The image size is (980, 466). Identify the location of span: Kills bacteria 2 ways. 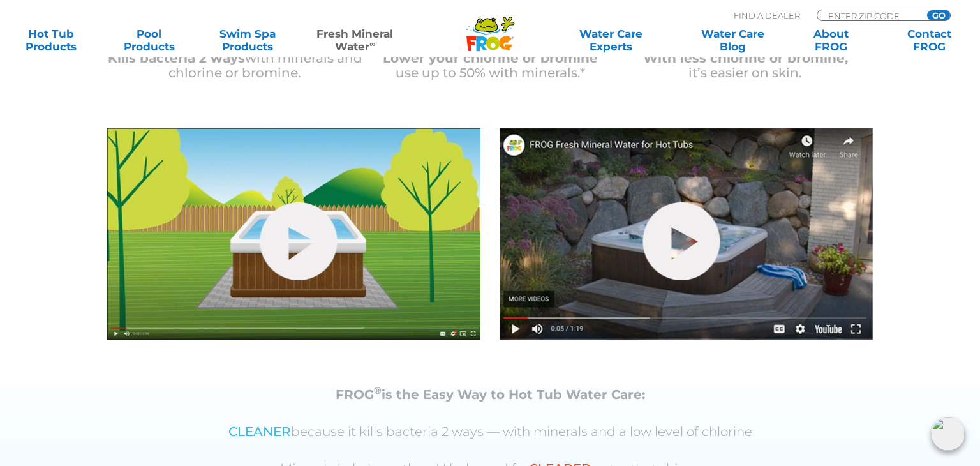
(176, 58).